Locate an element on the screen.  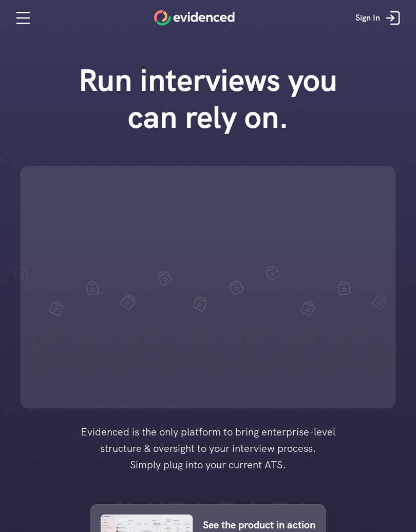
a: Home is located at coordinates (194, 18).